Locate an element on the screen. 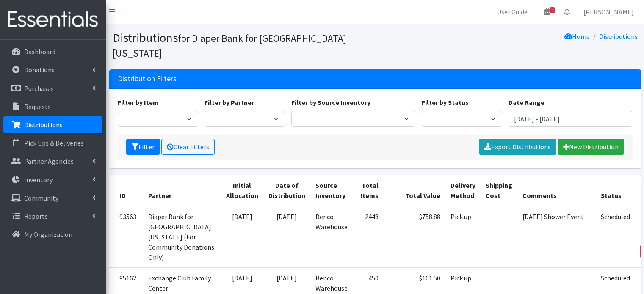  a: My Organization is located at coordinates (53, 234).